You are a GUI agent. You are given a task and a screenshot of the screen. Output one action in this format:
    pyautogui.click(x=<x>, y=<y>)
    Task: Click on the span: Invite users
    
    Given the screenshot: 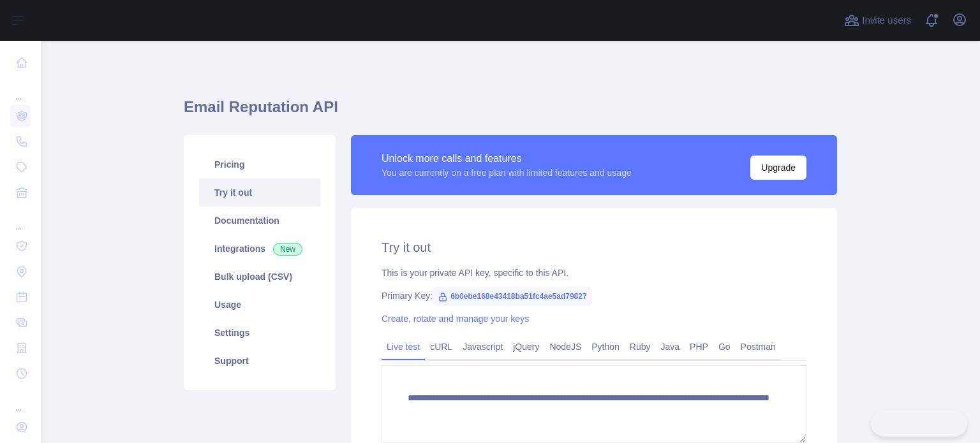 What is the action you would take?
    pyautogui.click(x=886, y=20)
    